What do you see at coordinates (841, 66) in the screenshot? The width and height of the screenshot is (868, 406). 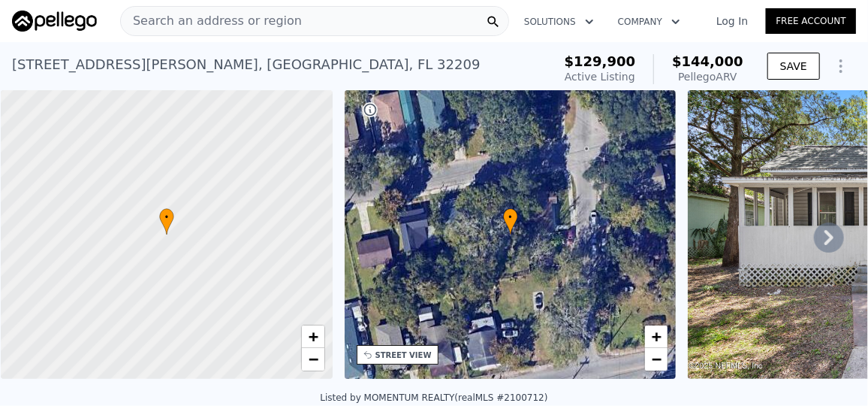 I see `button: Show Options` at bounding box center [841, 66].